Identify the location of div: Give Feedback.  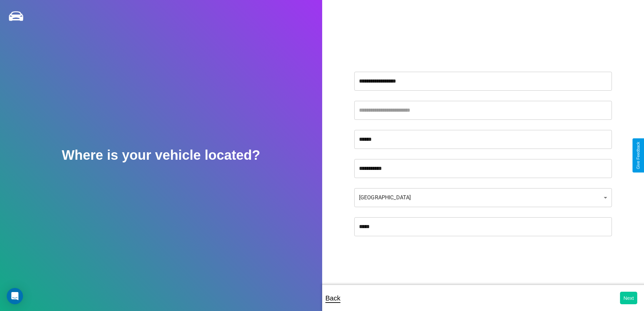
(638, 155).